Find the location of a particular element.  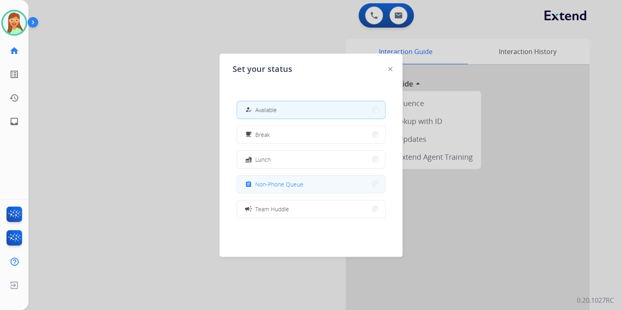

img: close-button is located at coordinates (391, 69).